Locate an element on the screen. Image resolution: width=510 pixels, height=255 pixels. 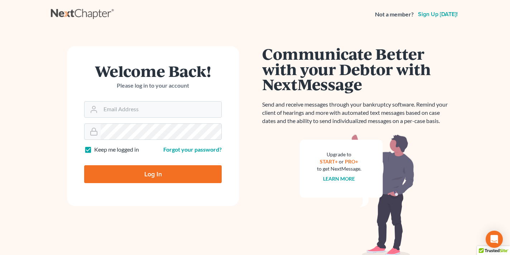
div: Upgrade to is located at coordinates (339, 155).